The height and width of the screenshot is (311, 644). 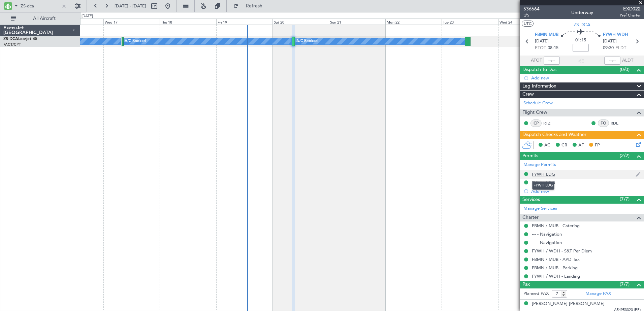 What do you see at coordinates (244, 21) in the screenshot?
I see `div: Fri 19` at bounding box center [244, 21].